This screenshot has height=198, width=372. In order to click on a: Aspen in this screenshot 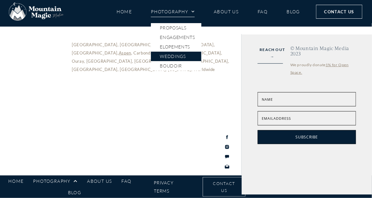, I will do `click(125, 53)`.